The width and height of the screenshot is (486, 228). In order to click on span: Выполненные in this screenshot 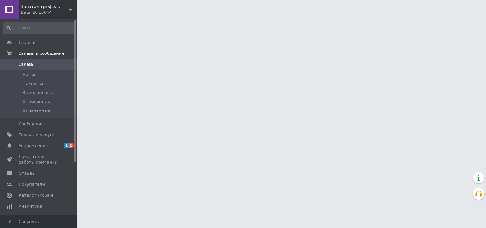, I will do `click(38, 93)`.